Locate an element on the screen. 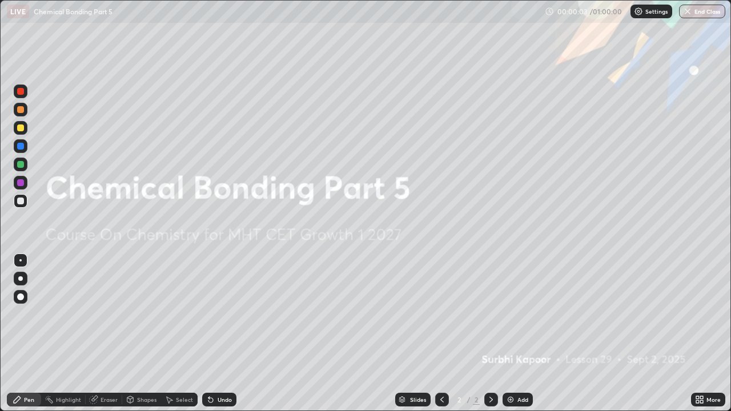 The image size is (731, 411). div: More is located at coordinates (713, 400).